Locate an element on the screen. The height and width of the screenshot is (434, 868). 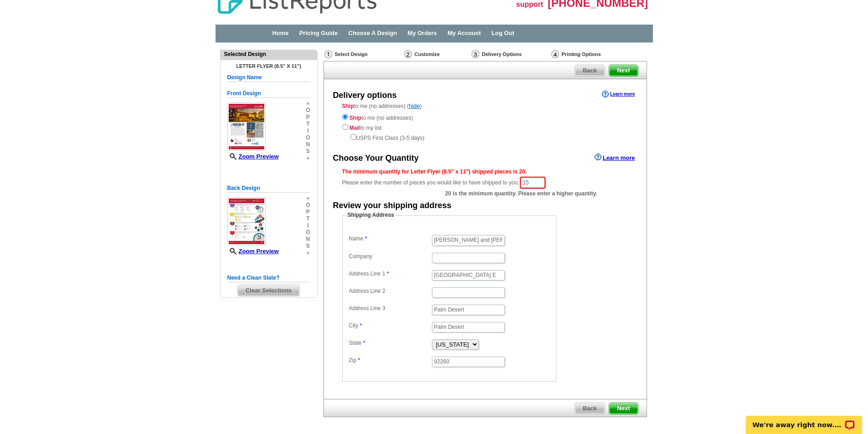
legend: Shipping Address is located at coordinates (371, 215).